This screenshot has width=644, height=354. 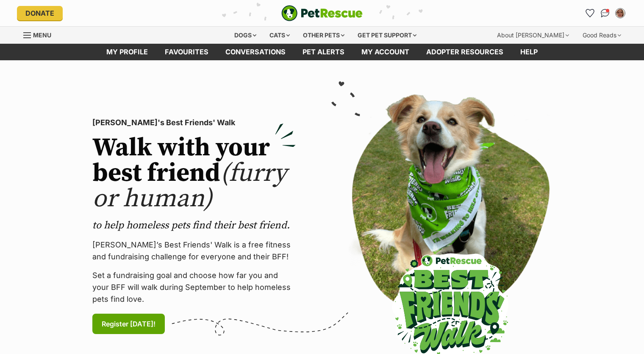 What do you see at coordinates (194, 174) in the screenshot?
I see `h2: Walk with your best friend` at bounding box center [194, 174].